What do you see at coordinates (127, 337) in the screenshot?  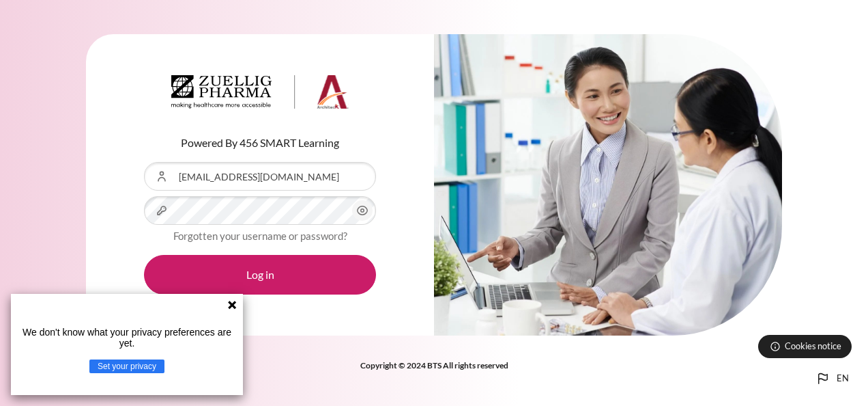 I see `p: We don't know what your privacy preferences are yet.` at bounding box center [127, 337].